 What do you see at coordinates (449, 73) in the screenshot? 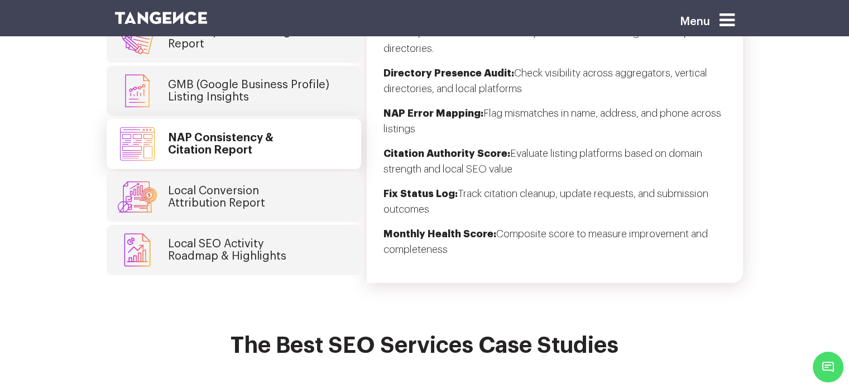
I see `strong: Directory Presence Audit:` at bounding box center [449, 73].